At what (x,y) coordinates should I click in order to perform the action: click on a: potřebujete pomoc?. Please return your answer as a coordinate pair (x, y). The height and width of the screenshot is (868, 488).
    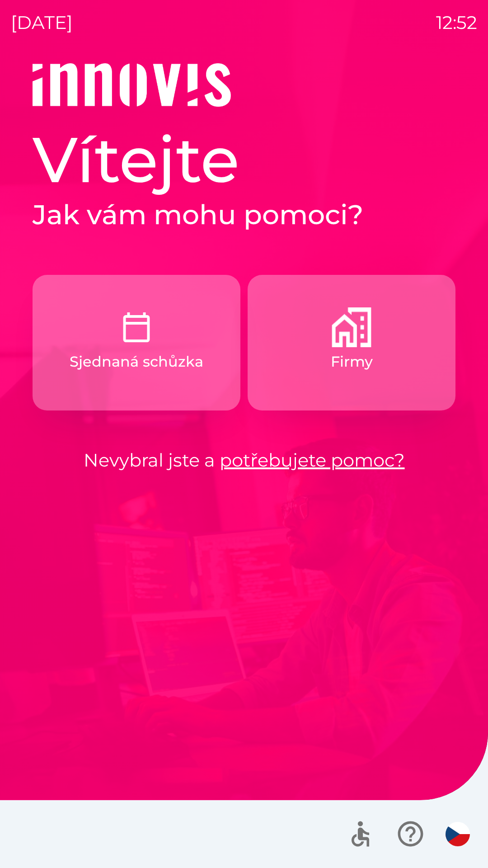
    Looking at the image, I should click on (313, 459).